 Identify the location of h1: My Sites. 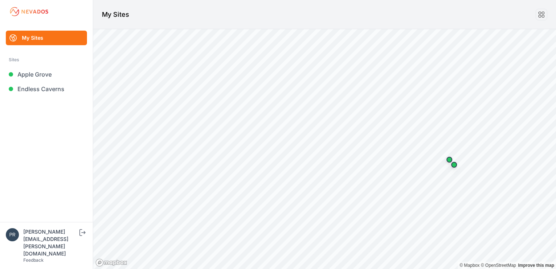
(115, 15).